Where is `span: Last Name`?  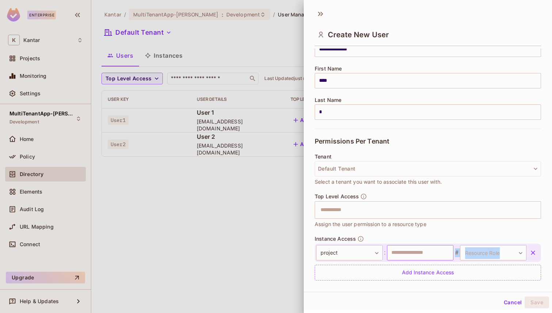
span: Last Name is located at coordinates (328, 100).